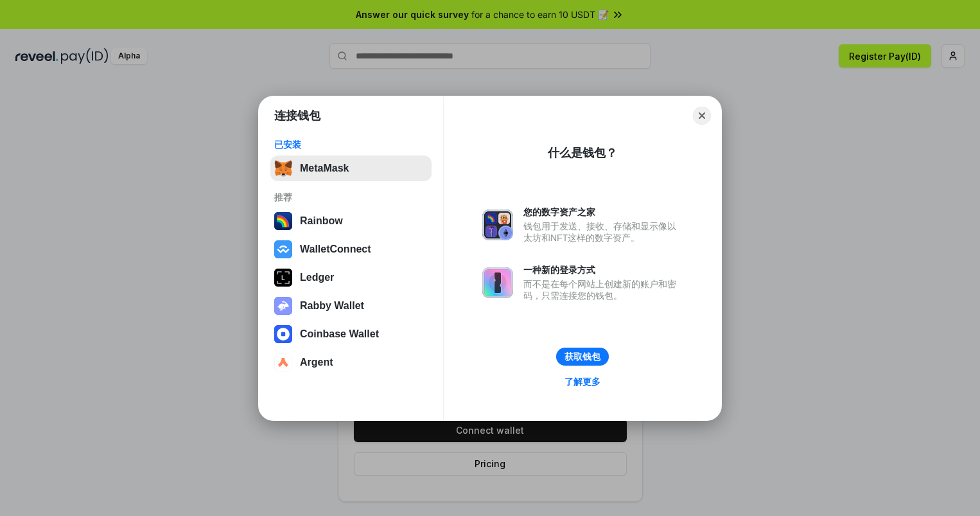  I want to click on div: MetaMask, so click(324, 168).